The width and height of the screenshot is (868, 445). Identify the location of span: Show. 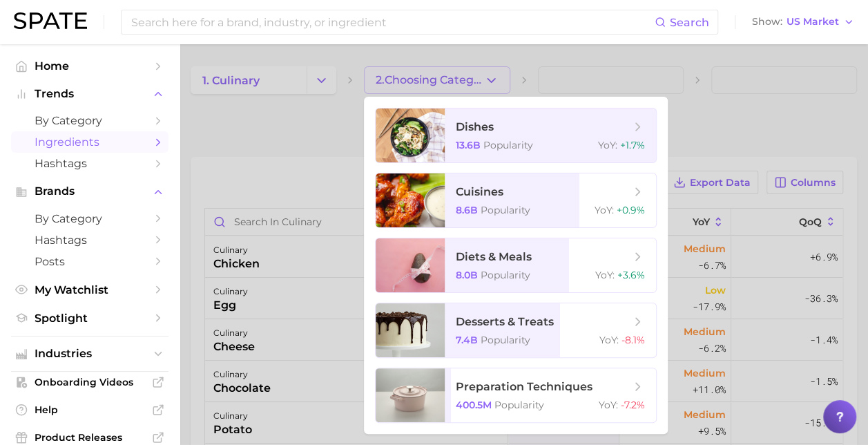
(767, 21).